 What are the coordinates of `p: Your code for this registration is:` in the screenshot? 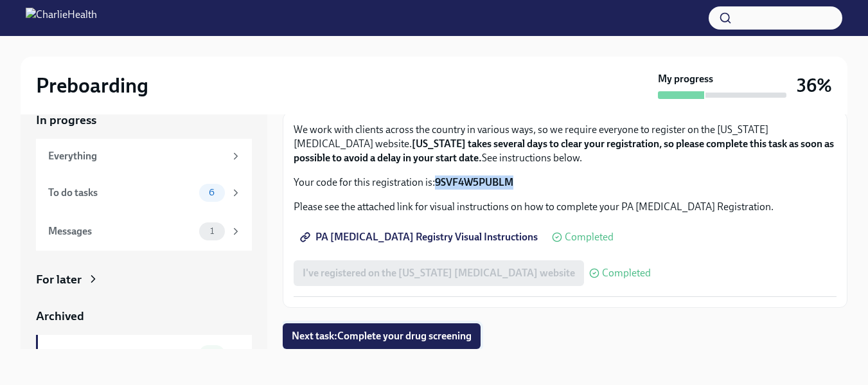 It's located at (565, 182).